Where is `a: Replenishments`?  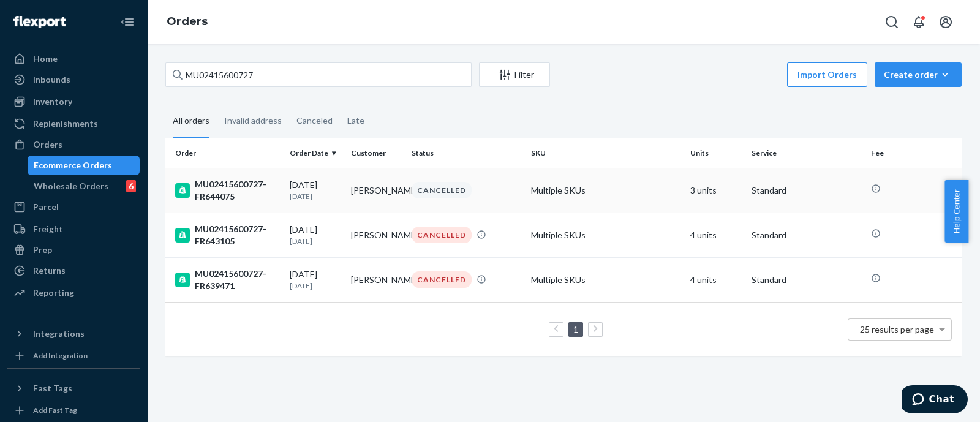 a: Replenishments is located at coordinates (73, 124).